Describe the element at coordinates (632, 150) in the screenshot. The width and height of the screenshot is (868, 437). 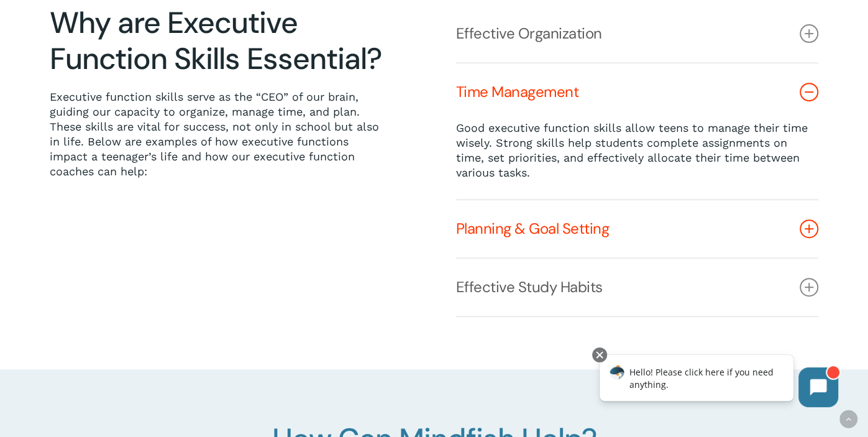
I see `span: Good executive function skills allow teens to manage their time wisely. Strong skills help studen...` at that location.